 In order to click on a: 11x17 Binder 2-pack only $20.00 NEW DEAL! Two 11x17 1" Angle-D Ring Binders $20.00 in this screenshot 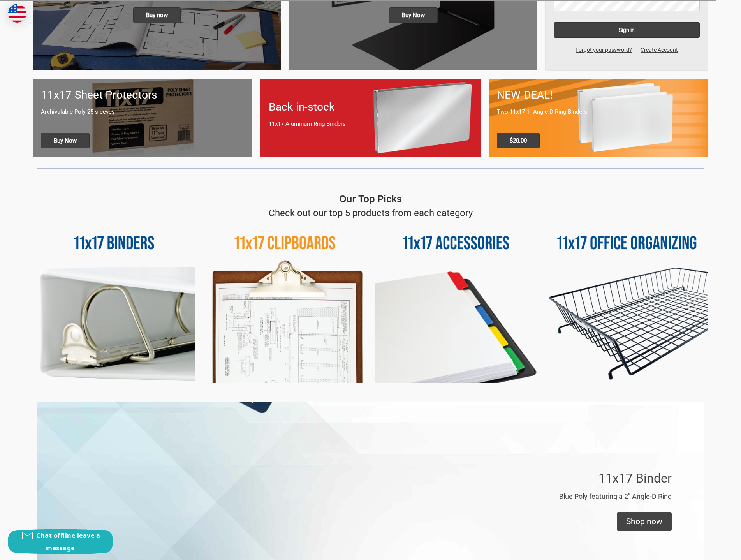, I will do `click(598, 117)`.